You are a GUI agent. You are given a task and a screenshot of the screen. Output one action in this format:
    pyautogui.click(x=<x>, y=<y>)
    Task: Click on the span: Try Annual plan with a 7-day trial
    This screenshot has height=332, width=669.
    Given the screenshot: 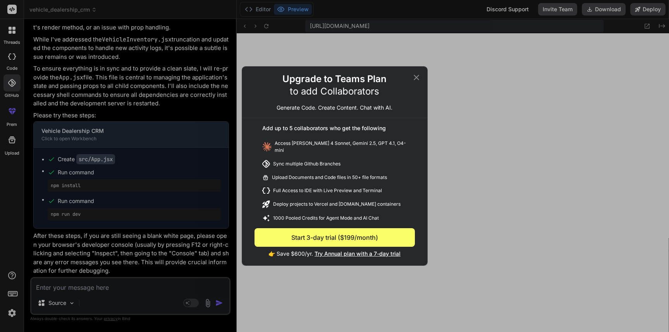 What is the action you would take?
    pyautogui.click(x=358, y=253)
    